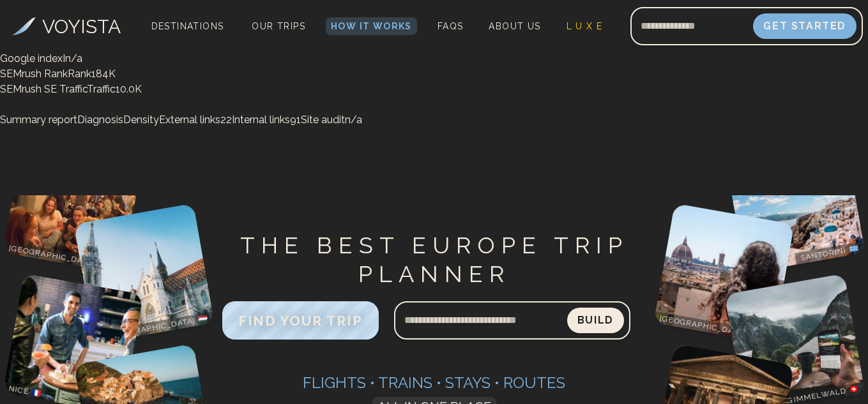 The height and width of the screenshot is (404, 868). I want to click on span: 91, so click(295, 119).